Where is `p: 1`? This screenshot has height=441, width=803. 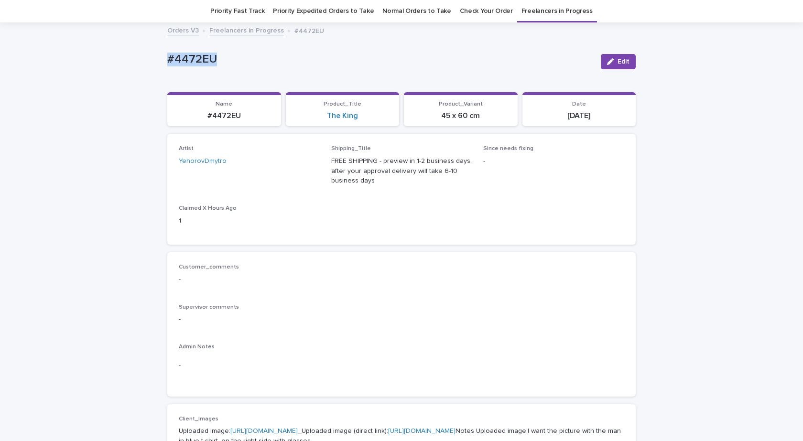 p: 1 is located at coordinates (249, 221).